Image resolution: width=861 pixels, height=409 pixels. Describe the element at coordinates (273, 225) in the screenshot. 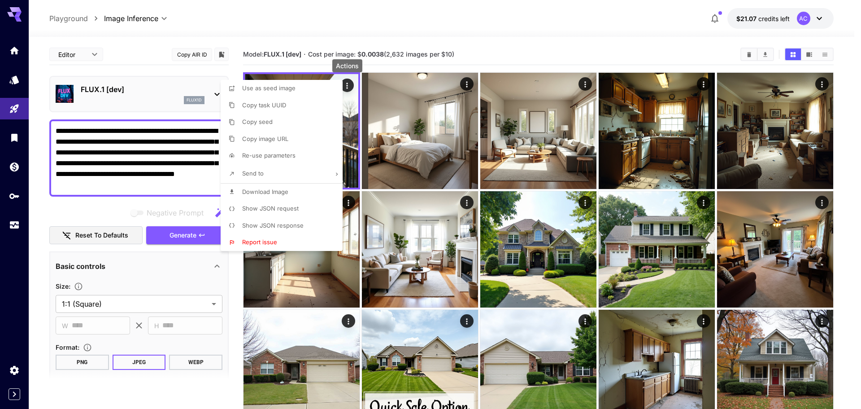

I see `span: Show JSON response` at that location.